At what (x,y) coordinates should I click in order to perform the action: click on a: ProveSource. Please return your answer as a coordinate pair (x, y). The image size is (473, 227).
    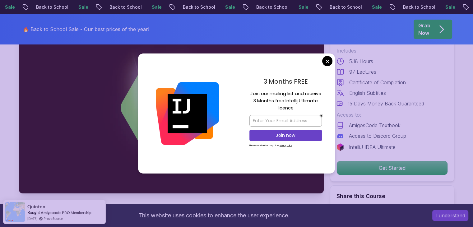
    Looking at the image, I should click on (53, 218).